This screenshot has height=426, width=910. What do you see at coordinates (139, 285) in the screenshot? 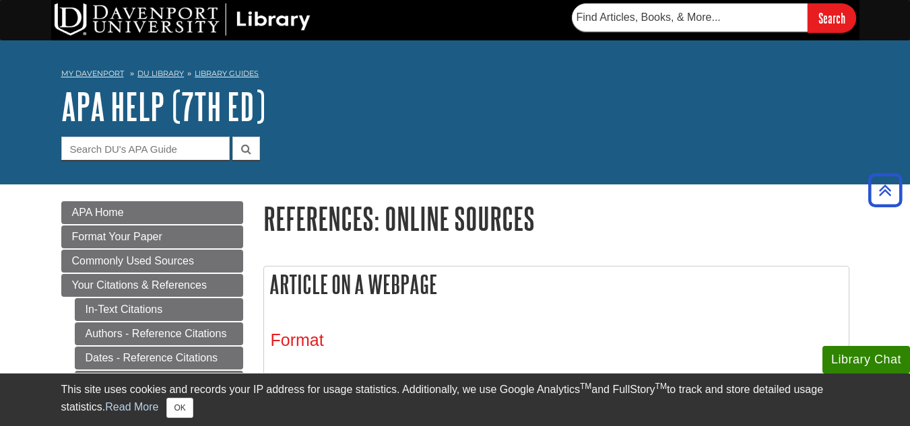
I see `span: Your Citations & References` at bounding box center [139, 285].